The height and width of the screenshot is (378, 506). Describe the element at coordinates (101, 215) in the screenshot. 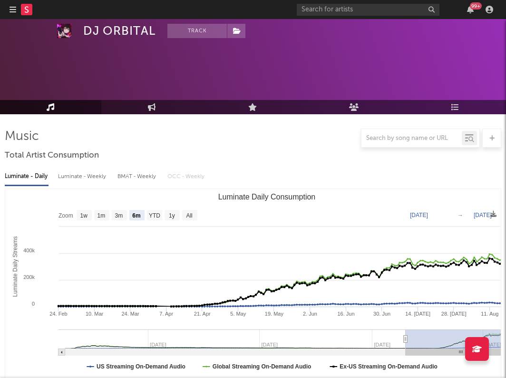

I see `text: 1m` at that location.